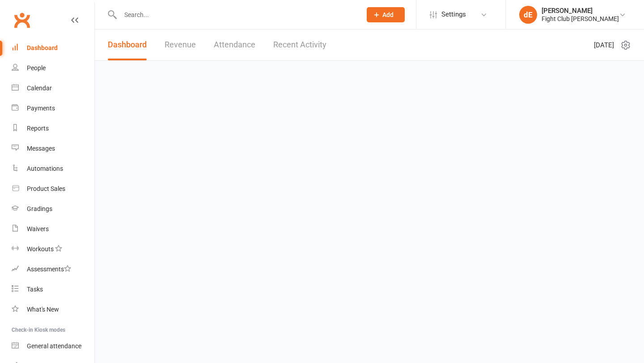  I want to click on div: What's New, so click(43, 309).